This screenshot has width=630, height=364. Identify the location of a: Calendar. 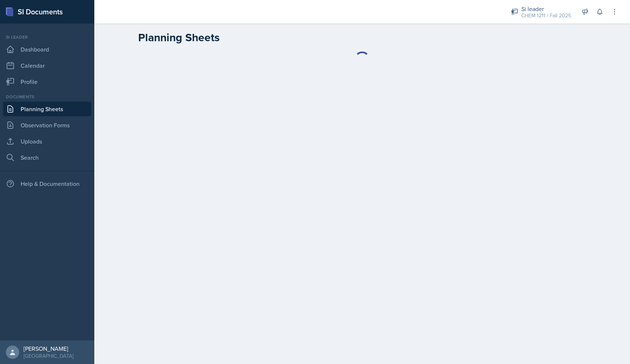
(47, 66).